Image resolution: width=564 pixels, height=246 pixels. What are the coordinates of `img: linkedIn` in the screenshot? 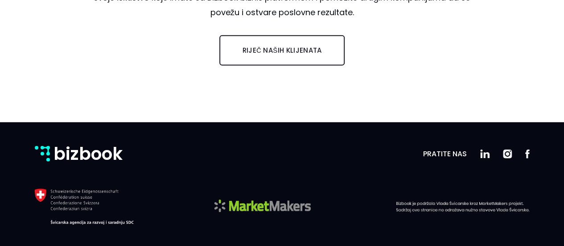 It's located at (478, 154).